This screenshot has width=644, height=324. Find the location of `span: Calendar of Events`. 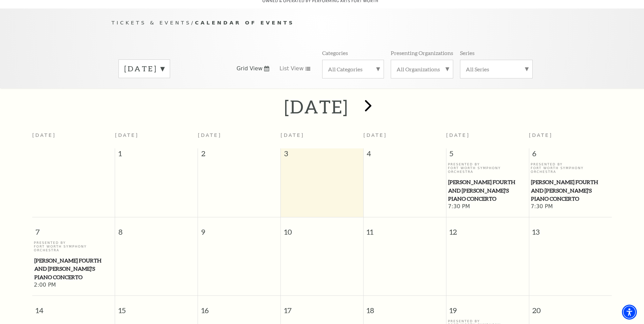

span: Calendar of Events is located at coordinates (244, 22).